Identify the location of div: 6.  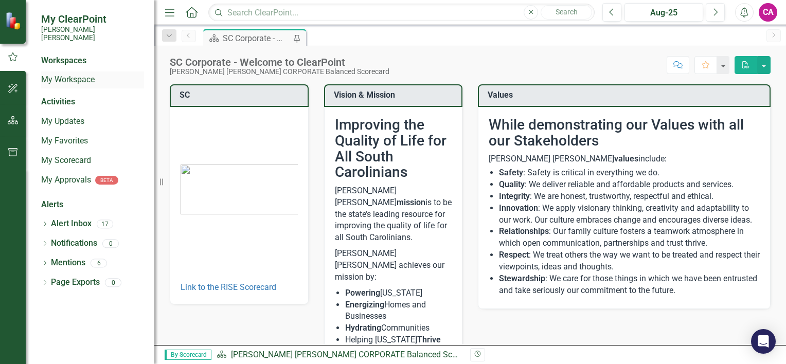
(99, 263).